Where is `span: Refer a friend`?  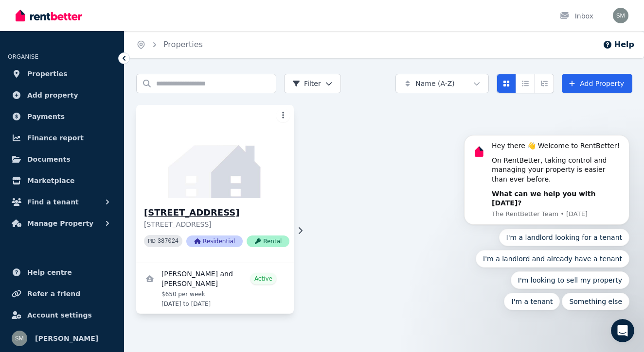
span: Refer a friend is located at coordinates (53, 294).